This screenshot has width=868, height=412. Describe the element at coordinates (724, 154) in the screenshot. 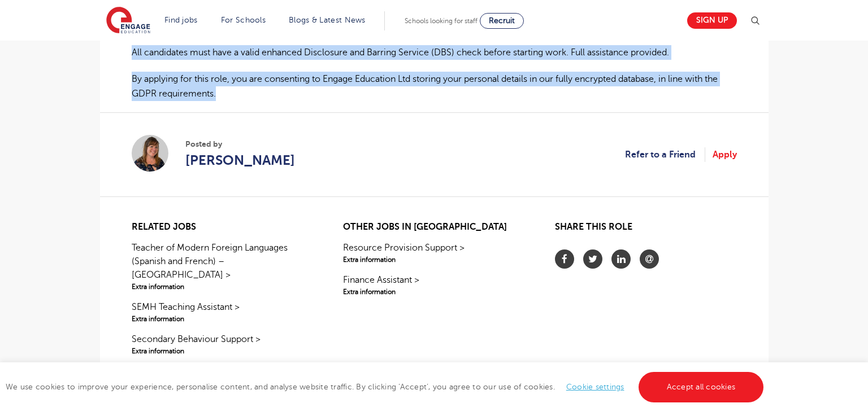

I see `a: Apply` at that location.